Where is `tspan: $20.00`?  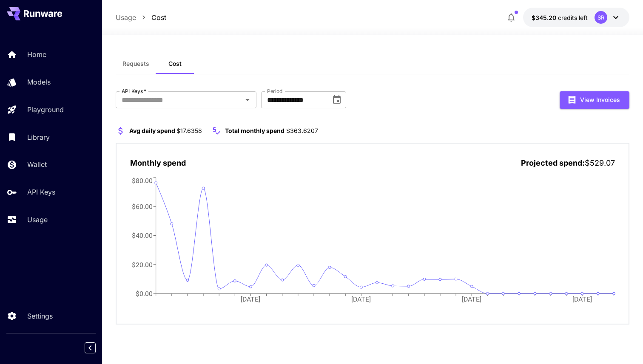 tspan: $20.00 is located at coordinates (142, 264).